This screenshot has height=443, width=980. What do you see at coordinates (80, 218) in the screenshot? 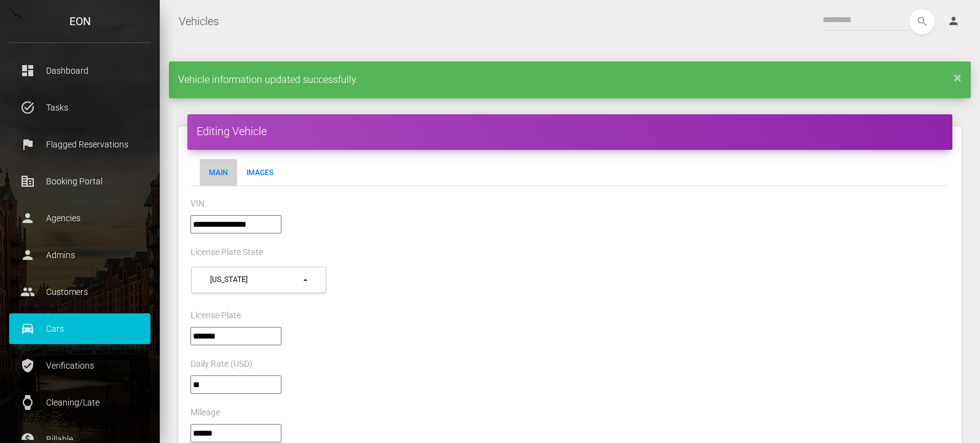
I see `a: person Agencies` at bounding box center [80, 218].